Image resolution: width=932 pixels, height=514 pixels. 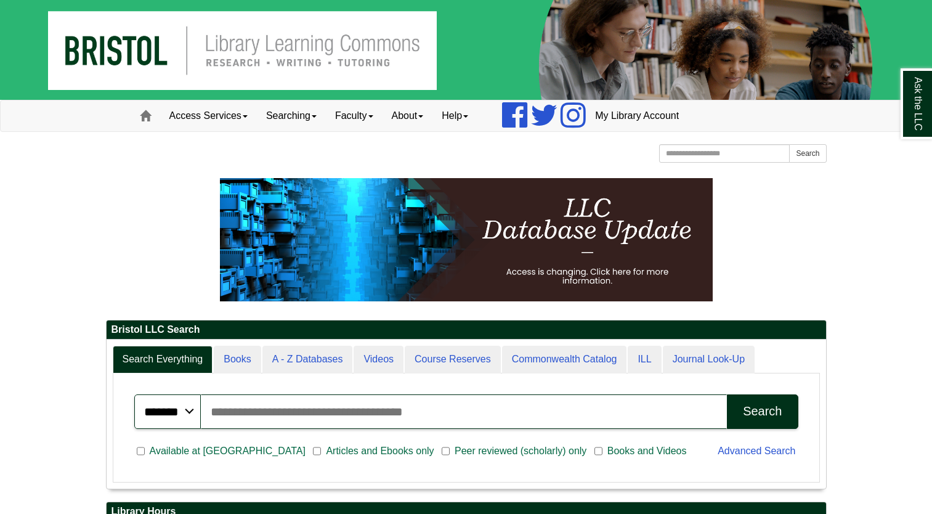 I want to click on a: Journal Look-Up, so click(x=709, y=359).